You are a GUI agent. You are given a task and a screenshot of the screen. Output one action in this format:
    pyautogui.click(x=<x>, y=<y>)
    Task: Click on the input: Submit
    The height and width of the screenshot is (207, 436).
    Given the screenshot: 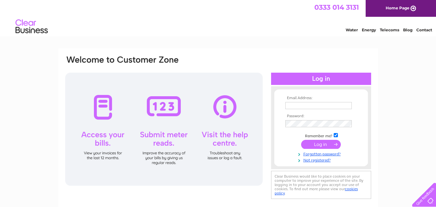 What is the action you would take?
    pyautogui.click(x=321, y=144)
    